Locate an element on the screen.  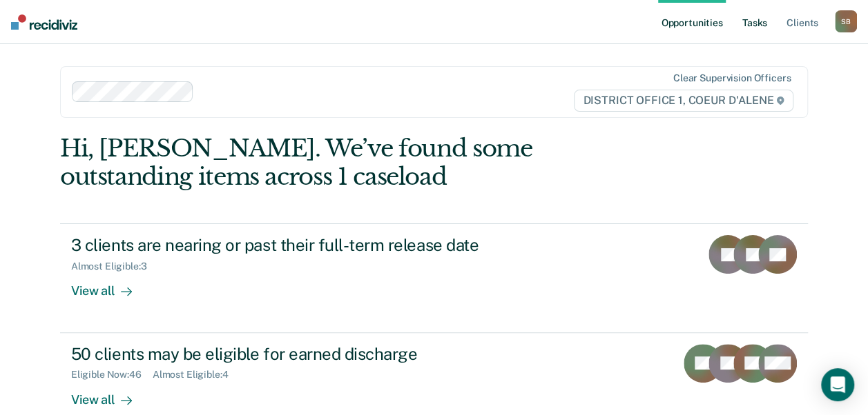
button: SB is located at coordinates (847, 21).